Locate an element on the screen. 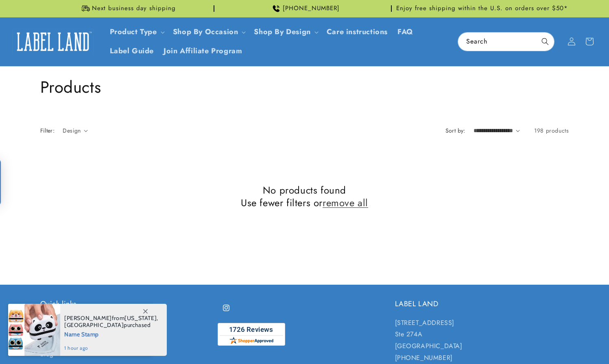 This screenshot has width=609, height=364. span: FAQ is located at coordinates (405, 32).